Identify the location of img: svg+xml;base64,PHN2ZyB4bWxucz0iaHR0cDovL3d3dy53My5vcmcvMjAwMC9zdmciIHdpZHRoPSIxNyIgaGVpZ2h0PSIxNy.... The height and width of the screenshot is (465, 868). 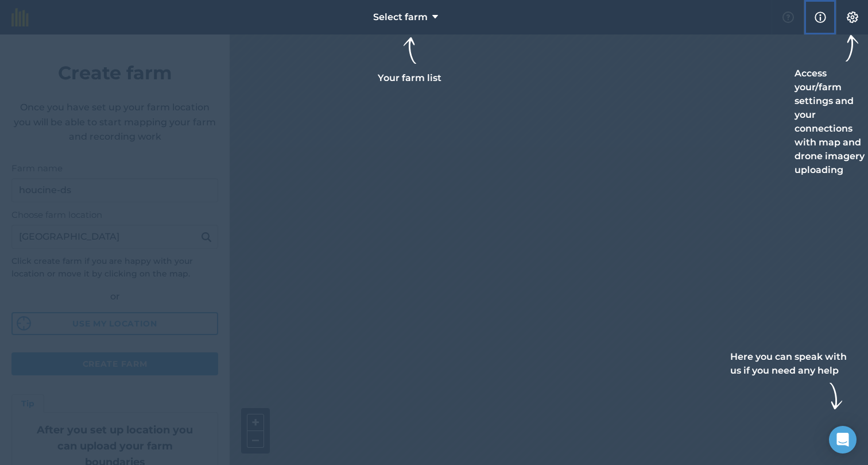
(821, 17).